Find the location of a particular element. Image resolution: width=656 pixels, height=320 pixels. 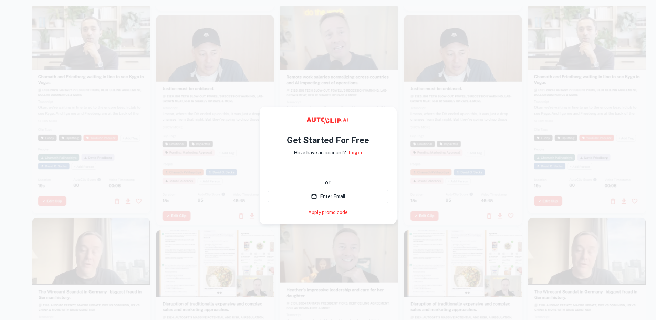

a: Login is located at coordinates (355, 153).